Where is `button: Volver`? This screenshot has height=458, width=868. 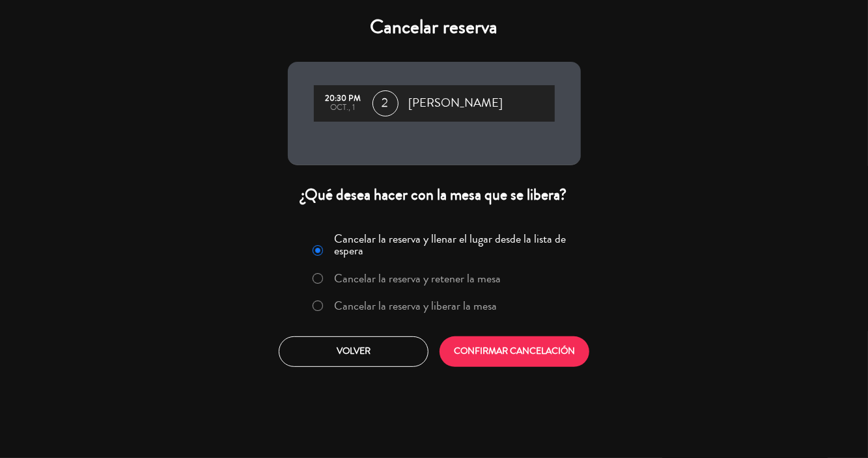 button: Volver is located at coordinates (353, 351).